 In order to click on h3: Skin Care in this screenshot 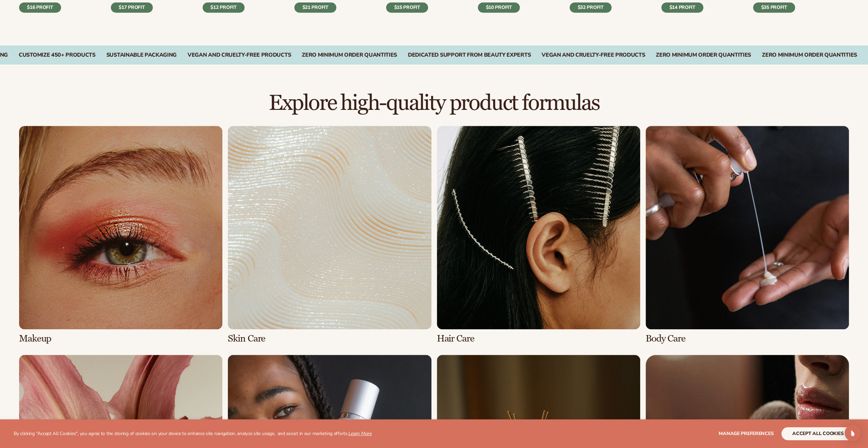, I will do `click(330, 338)`.